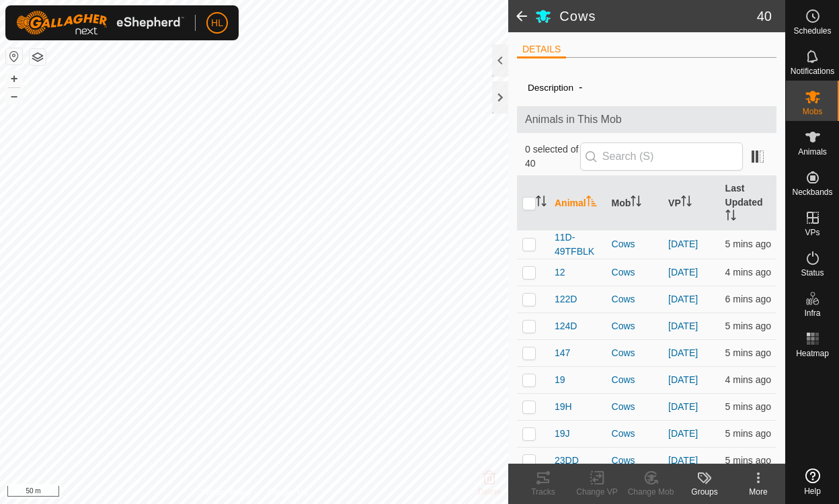 This screenshot has width=839, height=504. Describe the element at coordinates (812, 232) in the screenshot. I see `span: VPs` at that location.